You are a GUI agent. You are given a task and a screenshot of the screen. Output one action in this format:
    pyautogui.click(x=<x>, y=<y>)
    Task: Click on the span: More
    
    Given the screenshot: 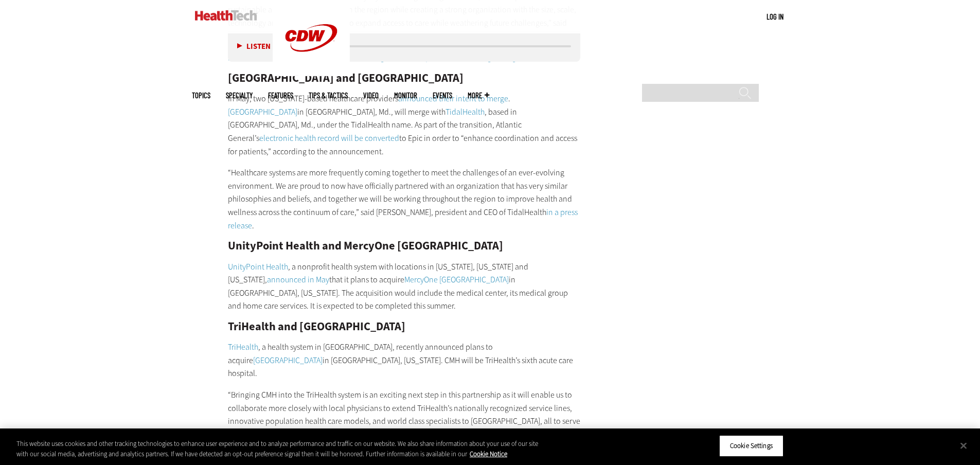 What is the action you would take?
    pyautogui.click(x=479, y=95)
    